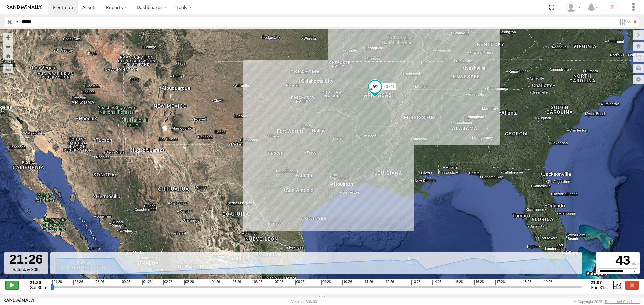  I want to click on span: 23:26, so click(99, 283).